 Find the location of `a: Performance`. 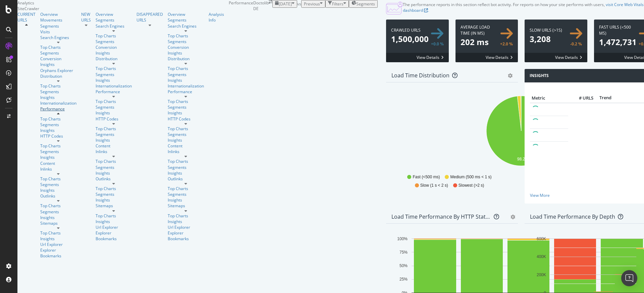

a: Performance is located at coordinates (186, 91).